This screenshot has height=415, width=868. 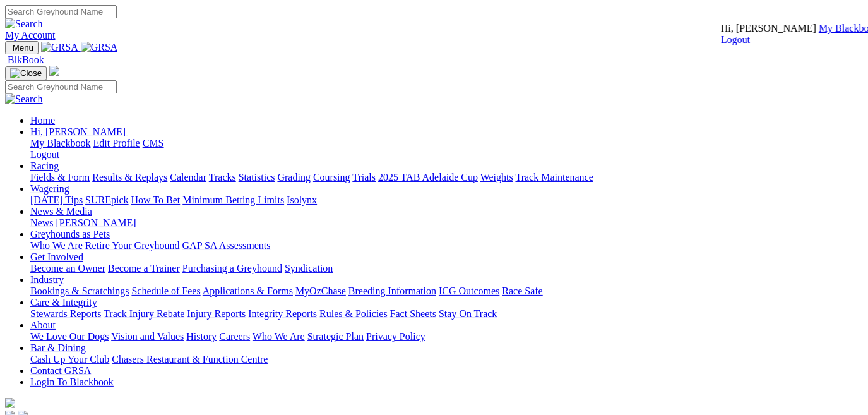 I want to click on a: How To Bet, so click(x=156, y=199).